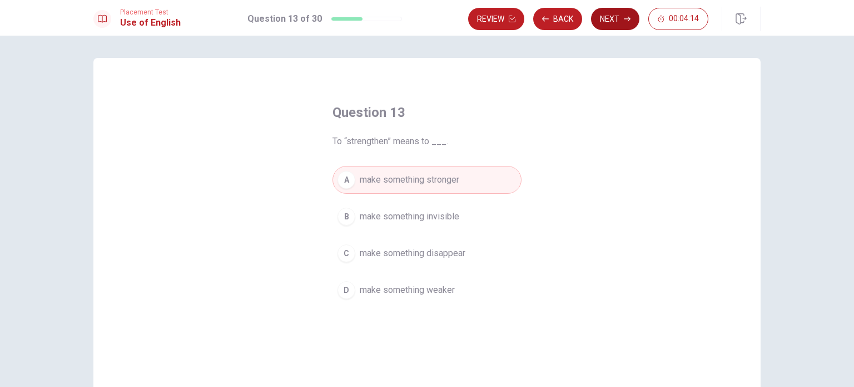  I want to click on span: make something invisible, so click(409, 216).